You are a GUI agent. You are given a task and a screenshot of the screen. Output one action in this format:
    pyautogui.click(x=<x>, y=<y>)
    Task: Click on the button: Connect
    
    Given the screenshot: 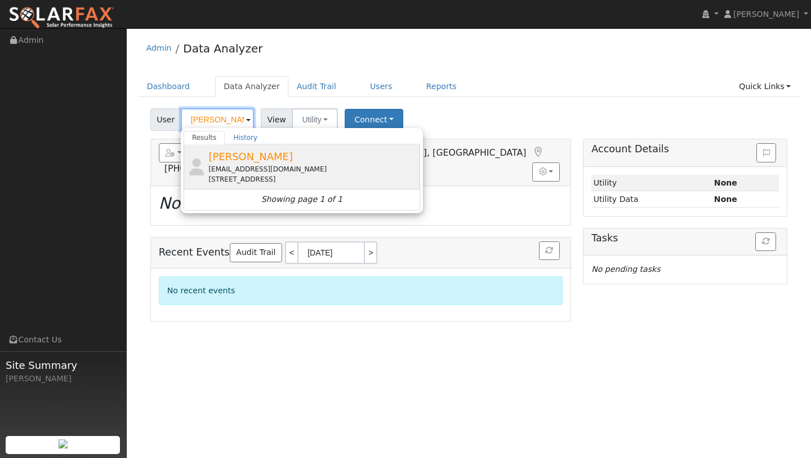 What is the action you would take?
    pyautogui.click(x=374, y=119)
    